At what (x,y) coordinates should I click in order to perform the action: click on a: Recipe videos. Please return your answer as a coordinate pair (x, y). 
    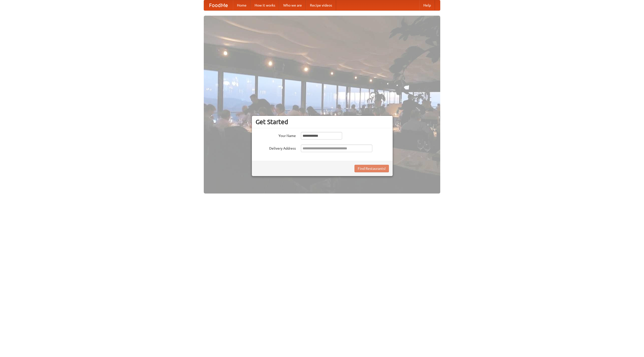
    Looking at the image, I should click on (321, 6).